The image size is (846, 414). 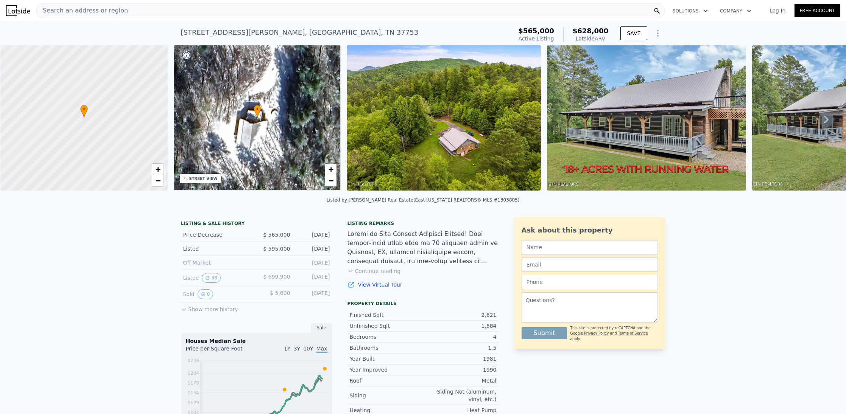 I want to click on button: SAVE, so click(x=634, y=33).